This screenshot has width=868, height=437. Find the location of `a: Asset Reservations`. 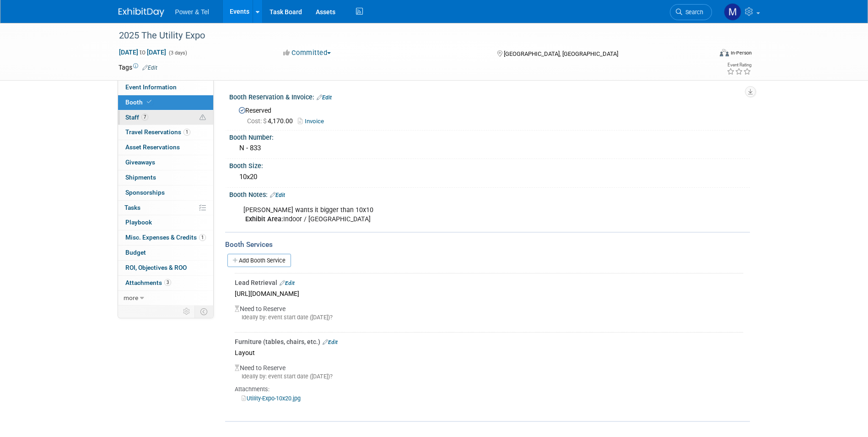

a: Asset Reservations is located at coordinates (165, 148).